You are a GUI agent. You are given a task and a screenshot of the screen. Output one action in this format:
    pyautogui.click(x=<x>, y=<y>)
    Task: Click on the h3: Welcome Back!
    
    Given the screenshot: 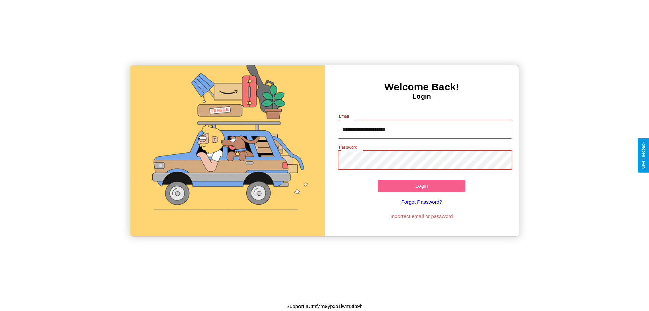 What is the action you would take?
    pyautogui.click(x=422, y=87)
    